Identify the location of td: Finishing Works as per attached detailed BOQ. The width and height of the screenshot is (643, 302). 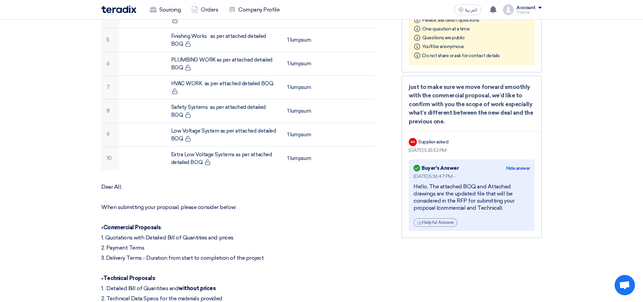
(224, 40).